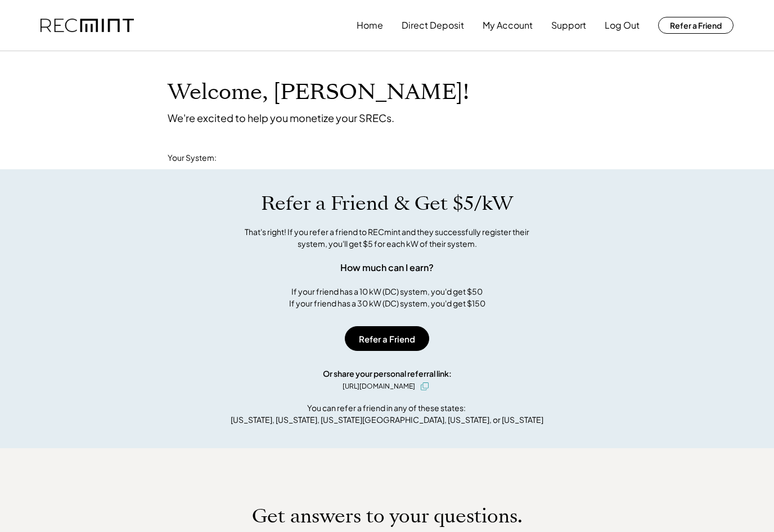  Describe the element at coordinates (387, 297) in the screenshot. I see `div: If your friend has a 10 kW (DC) system, you'd get $50 If your friend has a 30 kW (DC) system, you...` at that location.